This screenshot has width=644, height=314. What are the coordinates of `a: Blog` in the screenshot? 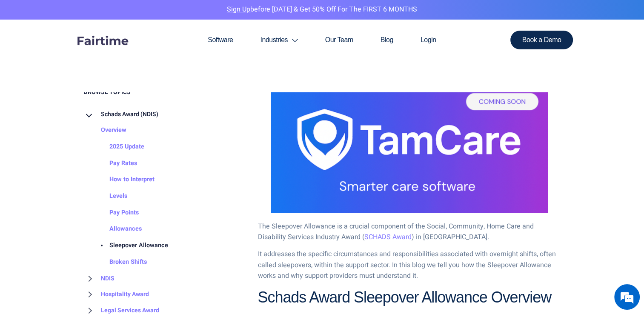 It's located at (387, 40).